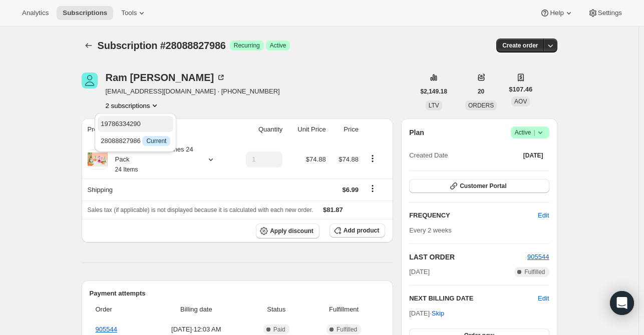  What do you see at coordinates (117, 309) in the screenshot?
I see `th: Order` at bounding box center [117, 309].